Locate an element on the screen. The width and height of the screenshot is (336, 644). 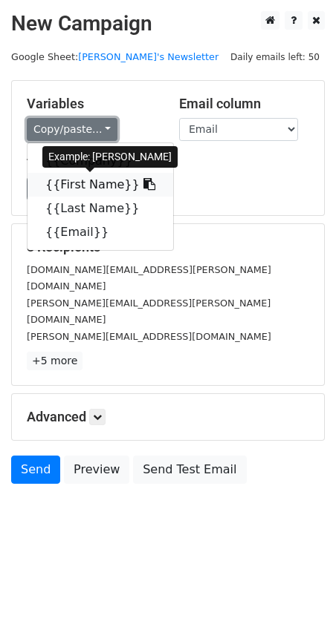
a: Copy/paste... is located at coordinates (72, 129).